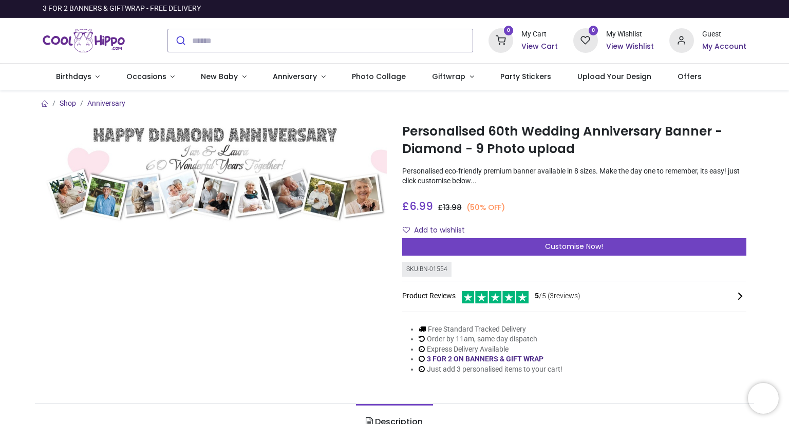  What do you see at coordinates (574, 247) in the screenshot?
I see `span: Customise Now!` at bounding box center [574, 247].